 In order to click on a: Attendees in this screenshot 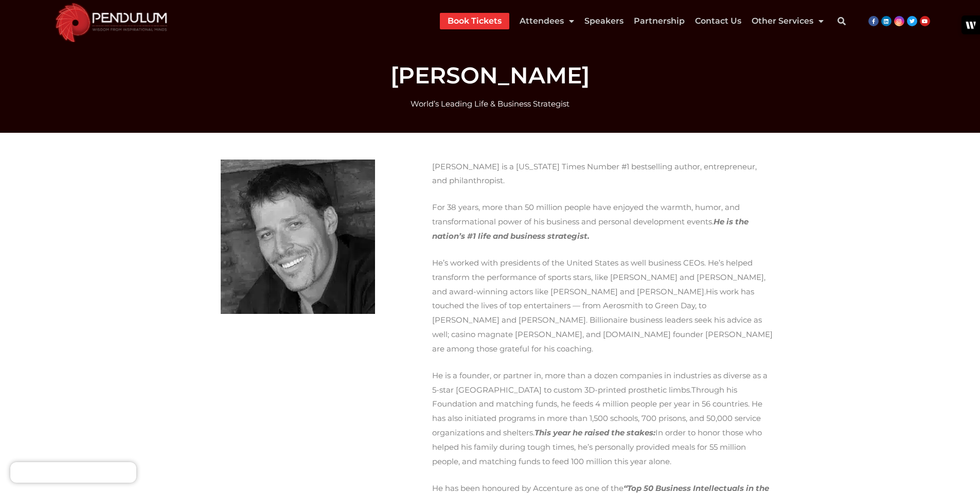, I will do `click(547, 21)`.